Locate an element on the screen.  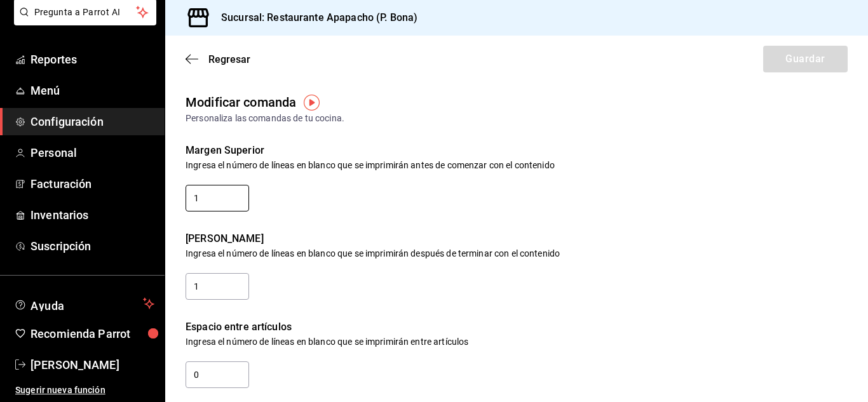
div: Ingresa el número de líneas en blanco que se imprimirán antes de comenzar con el contenido is located at coordinates (517, 165).